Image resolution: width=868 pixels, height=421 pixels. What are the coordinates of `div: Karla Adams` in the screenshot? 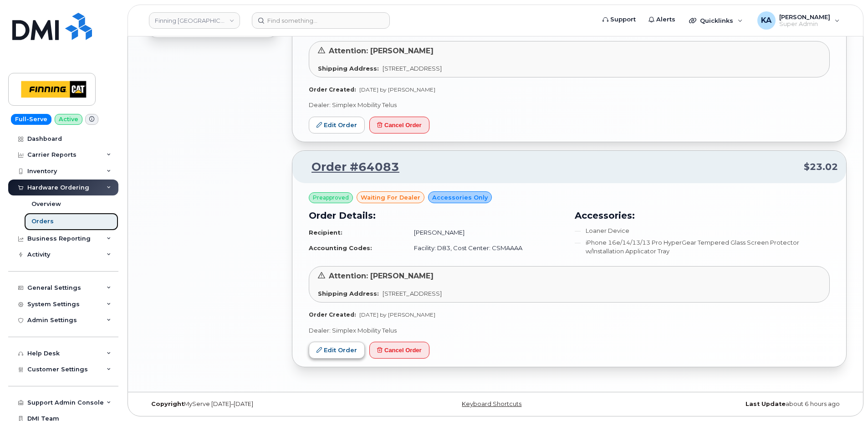 It's located at (798, 21).